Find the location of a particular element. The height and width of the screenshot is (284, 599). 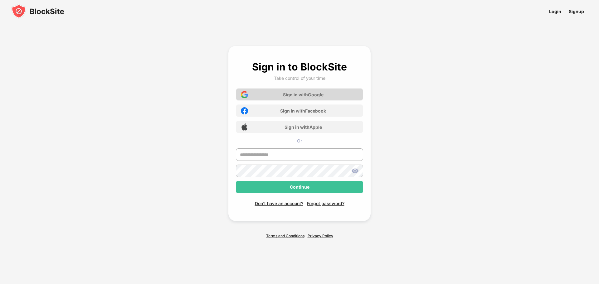

img: blocksite-icon-black.svg is located at coordinates (38, 11).